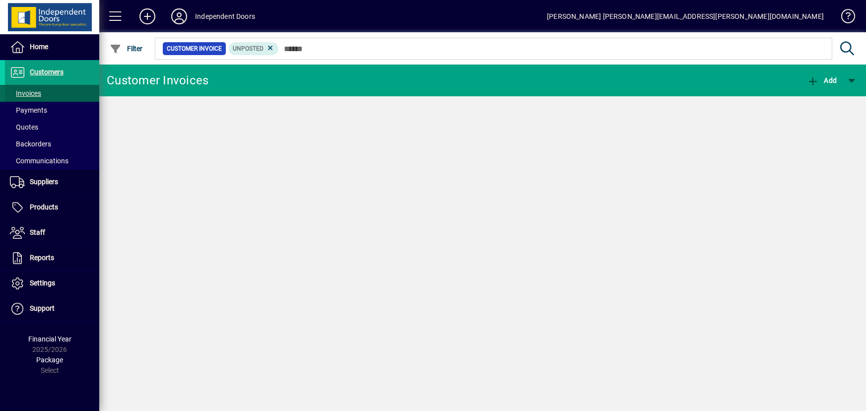  What do you see at coordinates (52, 309) in the screenshot?
I see `a: Support` at bounding box center [52, 309].